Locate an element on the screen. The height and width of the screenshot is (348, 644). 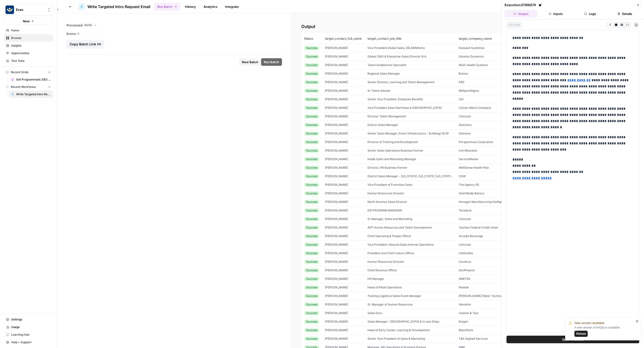
button: Details is located at coordinates (625, 14).